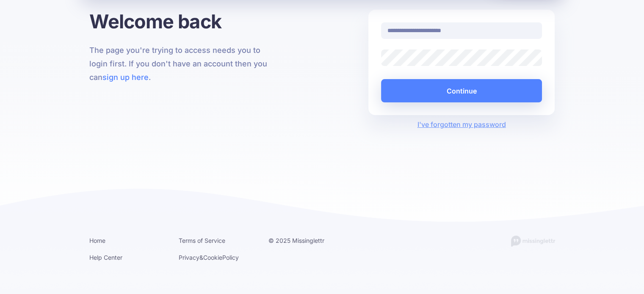 The image size is (644, 294). I want to click on a: sign up here, so click(125, 77).